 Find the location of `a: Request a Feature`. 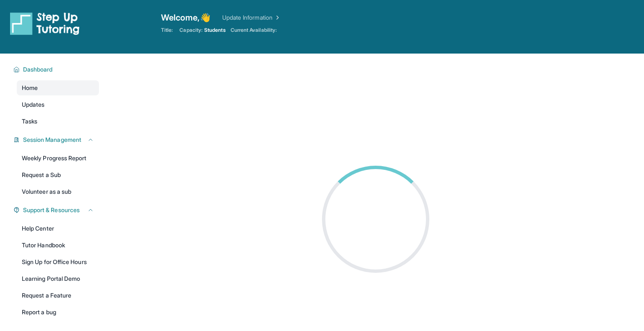

a: Request a Feature is located at coordinates (58, 296).